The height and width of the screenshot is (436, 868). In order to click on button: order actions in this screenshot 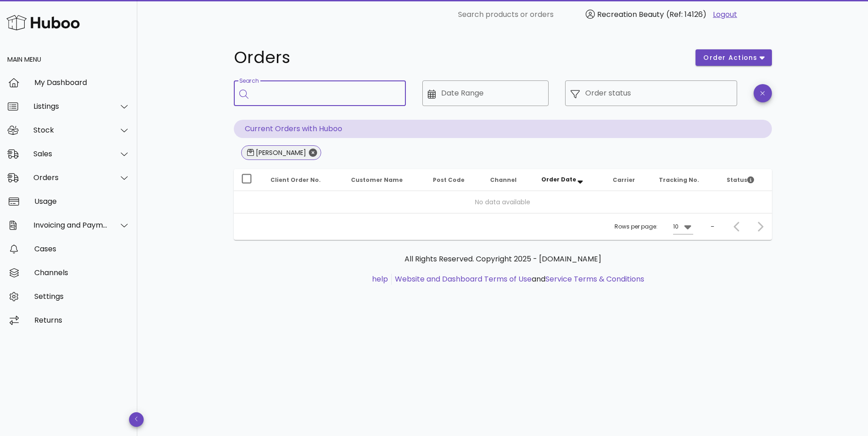, I will do `click(734, 57)`.